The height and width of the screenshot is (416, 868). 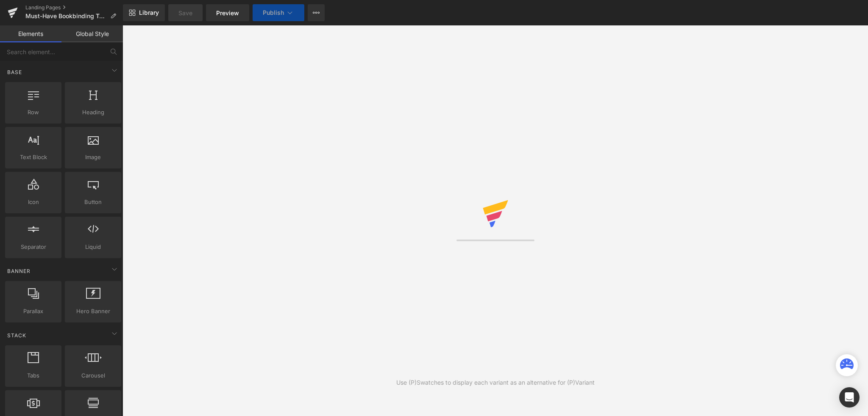 What do you see at coordinates (93, 202) in the screenshot?
I see `span: Button` at bounding box center [93, 202].